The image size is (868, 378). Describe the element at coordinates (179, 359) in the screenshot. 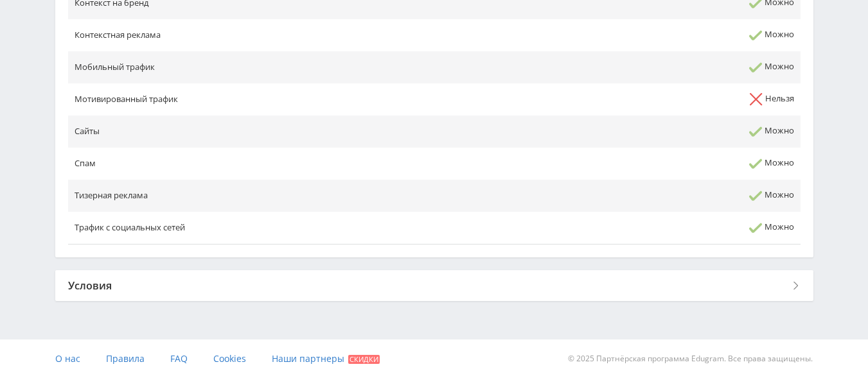

I see `span: FAQ` at that location.